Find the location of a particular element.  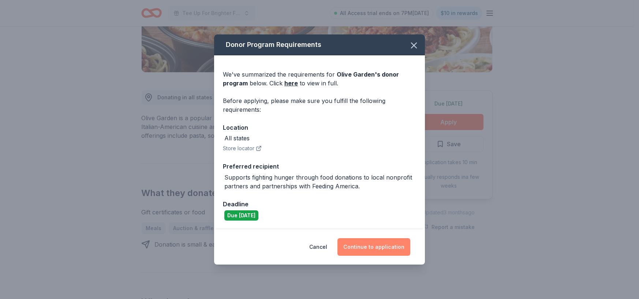

div: Before applying, please make sure you fulfill the following requirements: is located at coordinates (319, 105).